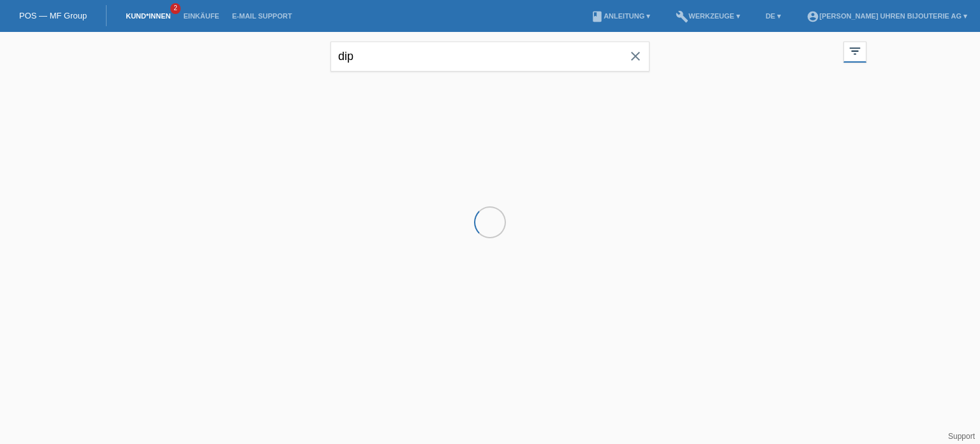 This screenshot has height=444, width=980. Describe the element at coordinates (176, 9) in the screenshot. I see `span: 2` at that location.